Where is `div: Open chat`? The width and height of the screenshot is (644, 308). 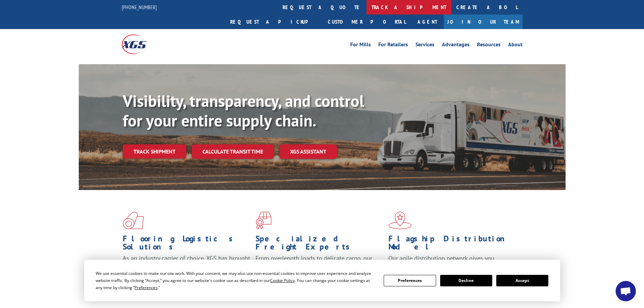
div: Open chat is located at coordinates (626, 291).